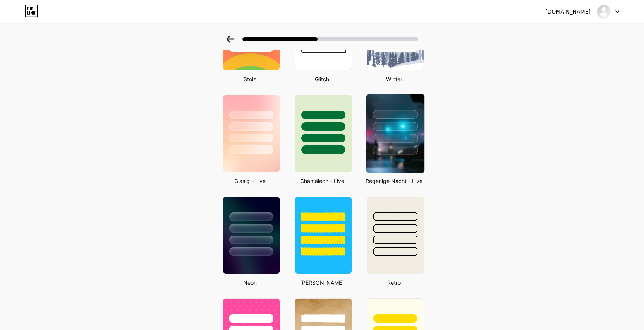  Describe the element at coordinates (322, 181) in the screenshot. I see `div: Chamäleon - Live` at that location.